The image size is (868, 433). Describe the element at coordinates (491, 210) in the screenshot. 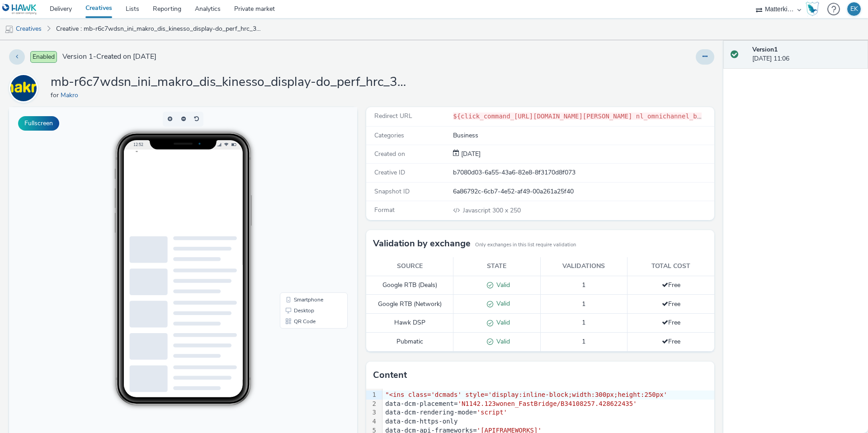

I see `span: 300 x 250` at that location.